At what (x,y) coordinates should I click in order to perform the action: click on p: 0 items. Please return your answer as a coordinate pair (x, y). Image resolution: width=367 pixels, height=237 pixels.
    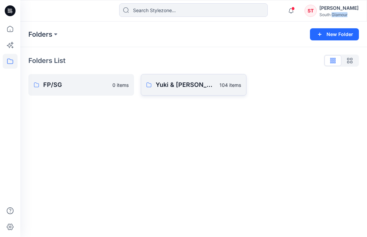
    Looking at the image, I should click on (120, 85).